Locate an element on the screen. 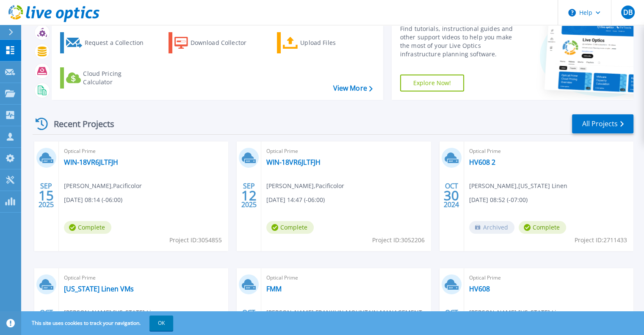 This screenshot has width=644, height=335. a: View More is located at coordinates (352, 88).